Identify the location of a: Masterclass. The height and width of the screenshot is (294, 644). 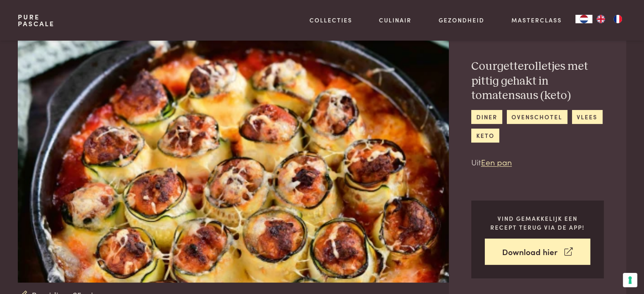
(536, 20).